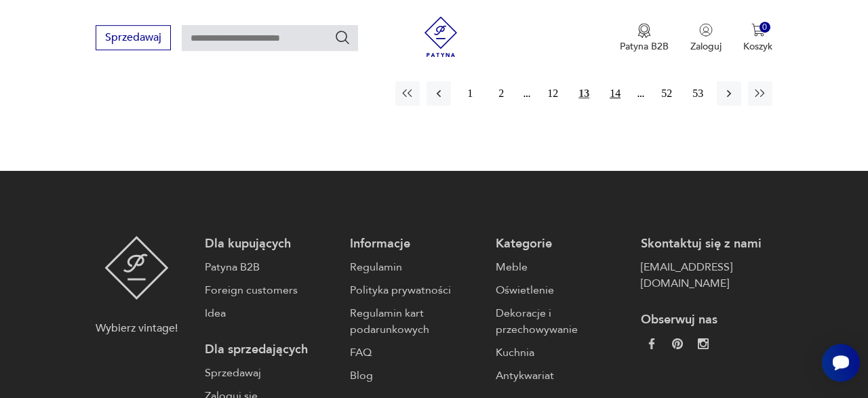  What do you see at coordinates (136, 329) in the screenshot?
I see `p: Wybierz vintage!` at bounding box center [136, 329].